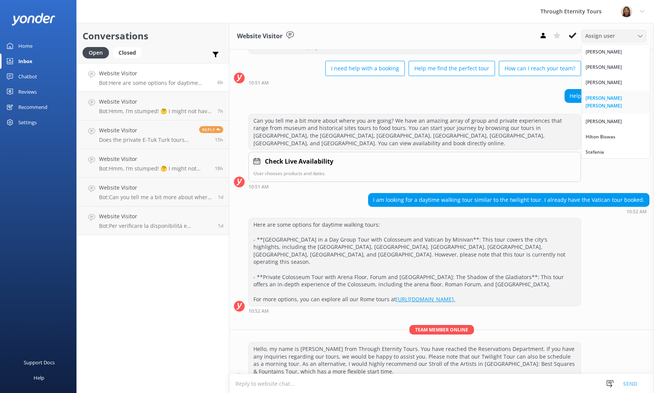  Describe the element at coordinates (211, 130) in the screenshot. I see `span: Reply` at that location.